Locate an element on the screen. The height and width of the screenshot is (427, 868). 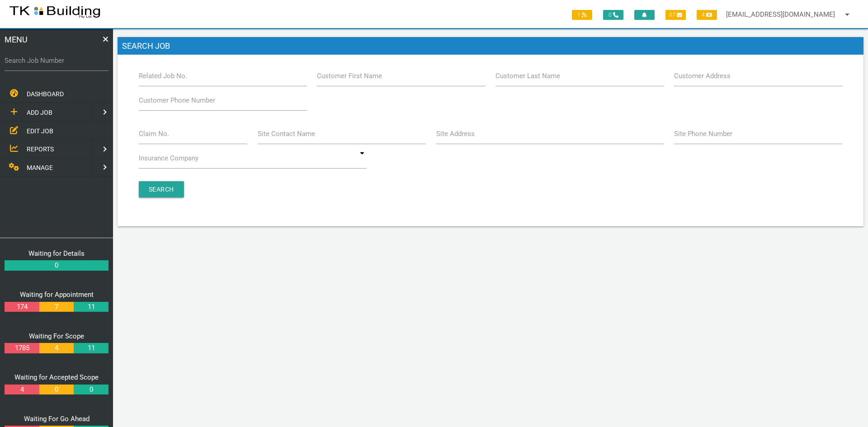
a: Waiting for Details is located at coordinates (57, 254).